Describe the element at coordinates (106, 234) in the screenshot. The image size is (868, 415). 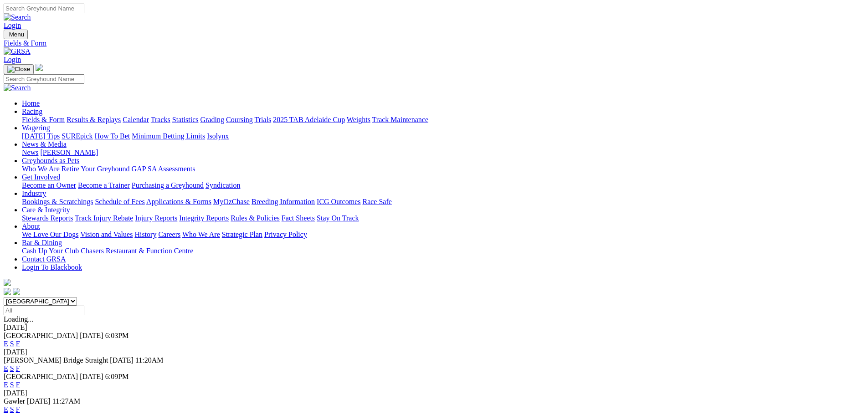
I see `a: Vision and Values` at that location.